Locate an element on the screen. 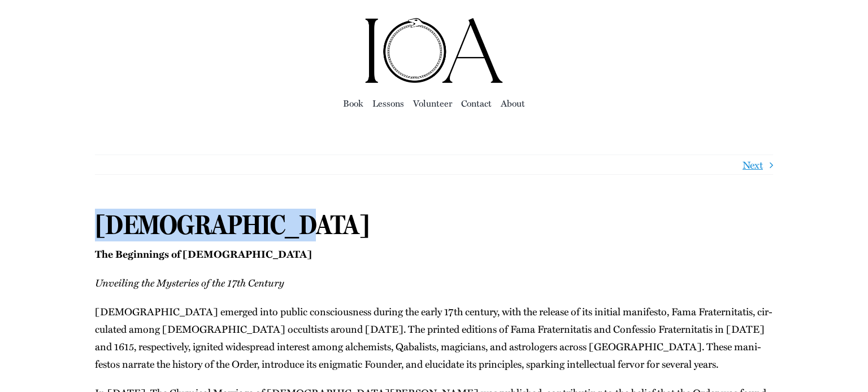 The height and width of the screenshot is (392, 868). a: Next is located at coordinates (752, 165).